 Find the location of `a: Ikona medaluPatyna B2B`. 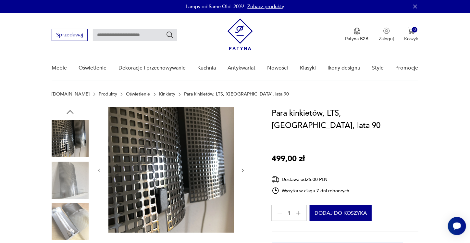

a: Ikona medaluPatyna B2B is located at coordinates (357, 35).